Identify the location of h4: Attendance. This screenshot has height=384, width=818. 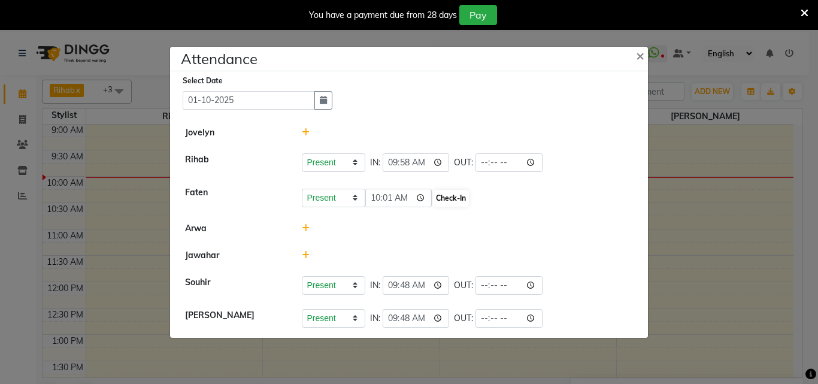
(219, 59).